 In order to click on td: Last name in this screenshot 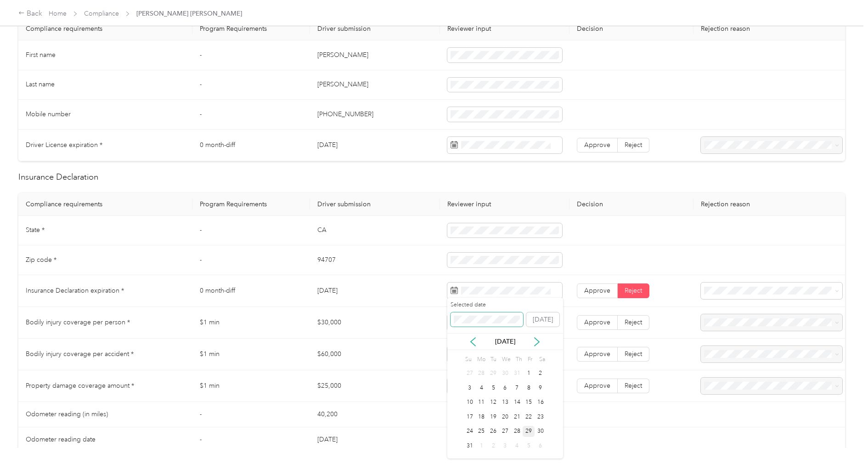, I will do `click(105, 85)`.